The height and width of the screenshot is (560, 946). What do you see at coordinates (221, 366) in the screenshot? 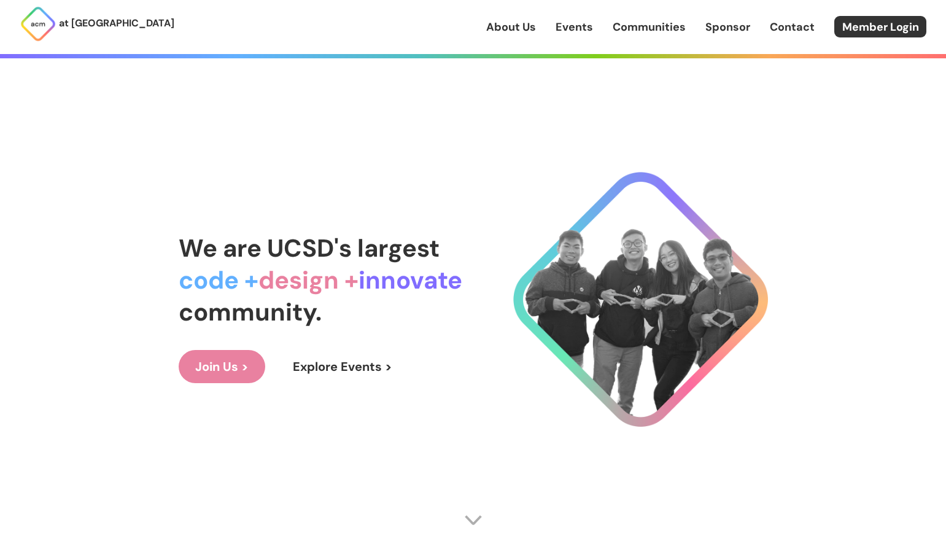
I see `a: Join Us >` at bounding box center [221, 366].